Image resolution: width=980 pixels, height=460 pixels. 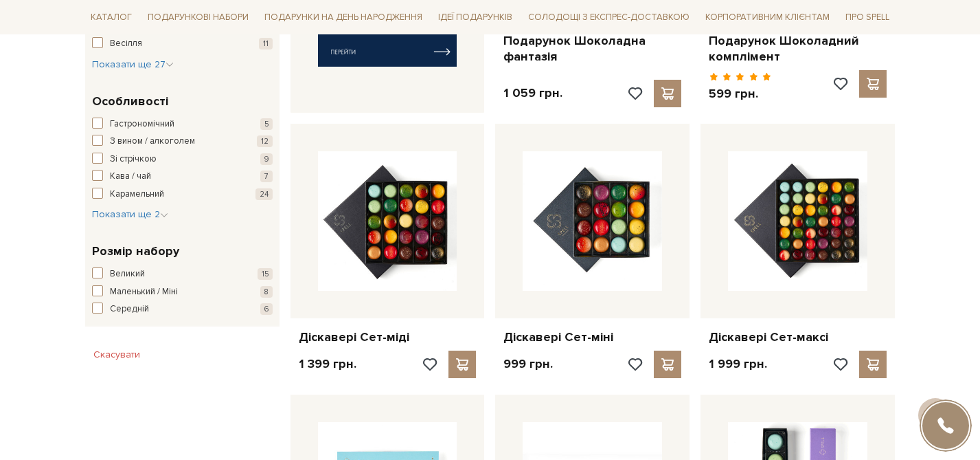 What do you see at coordinates (152, 142) in the screenshot?
I see `span: З вином / алкоголем` at bounding box center [152, 142].